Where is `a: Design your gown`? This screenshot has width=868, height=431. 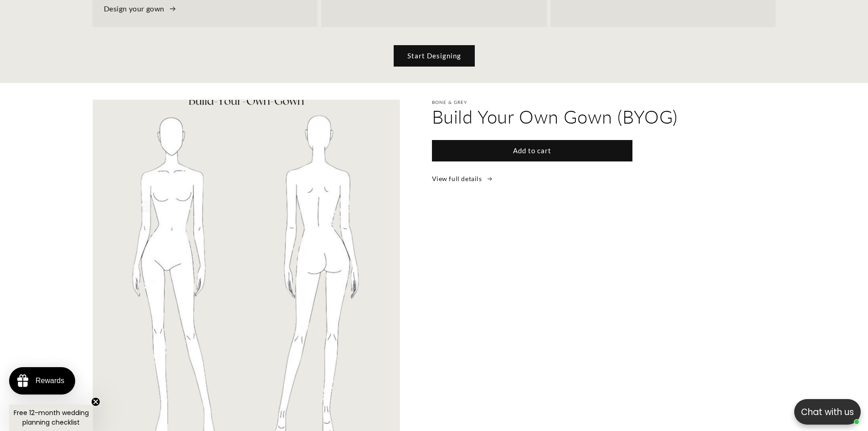
a: Design your gown is located at coordinates (140, 8).